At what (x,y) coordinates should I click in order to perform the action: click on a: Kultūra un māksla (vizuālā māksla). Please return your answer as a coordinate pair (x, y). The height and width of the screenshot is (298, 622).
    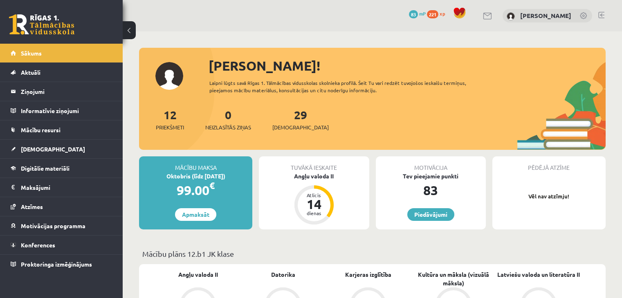
    Looking at the image, I should click on (453, 279).